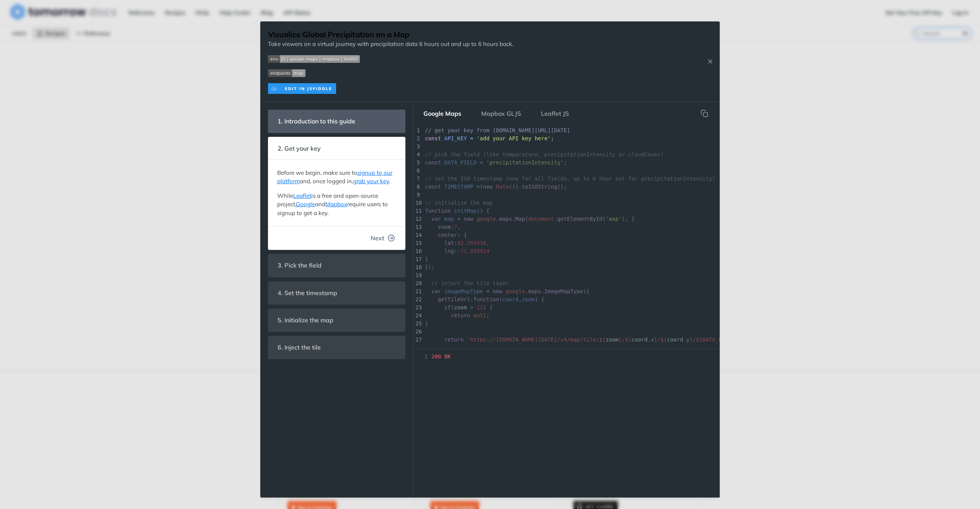 This screenshot has width=980, height=509. What do you see at coordinates (316, 121) in the screenshot?
I see `span: 1. Introduction to this guide` at bounding box center [316, 121].